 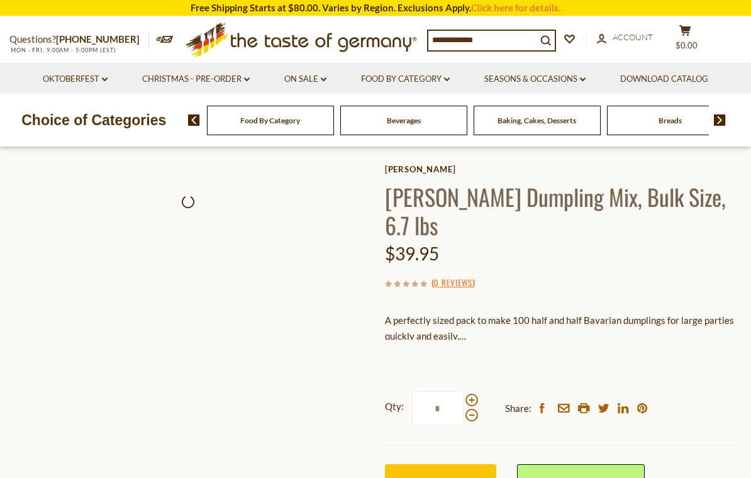 What do you see at coordinates (632, 37) in the screenshot?
I see `span: Account` at bounding box center [632, 37].